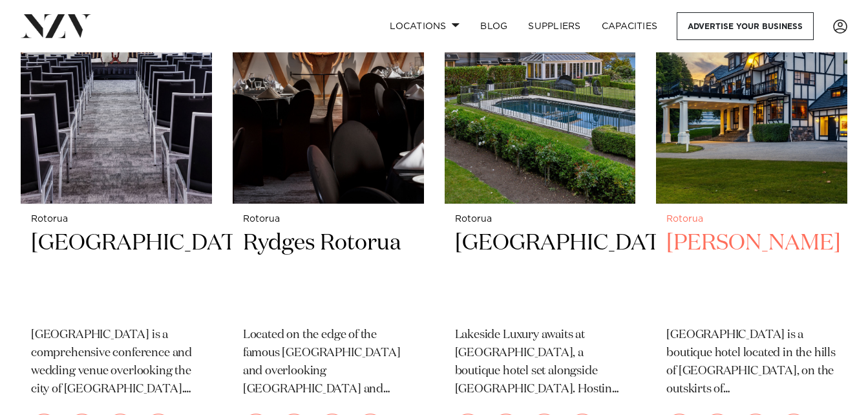 The height and width of the screenshot is (415, 868). Describe the element at coordinates (629, 26) in the screenshot. I see `a: Capacities` at that location.